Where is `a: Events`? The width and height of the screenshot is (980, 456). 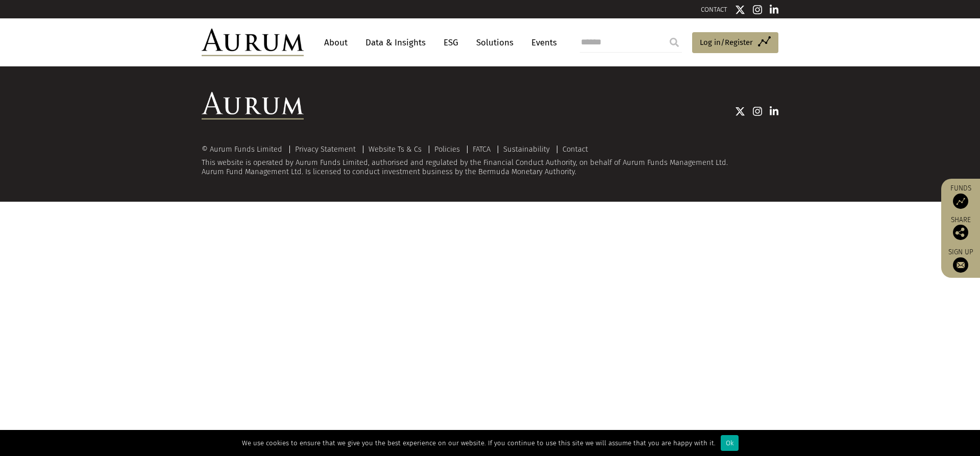
a: Events is located at coordinates (542, 43).